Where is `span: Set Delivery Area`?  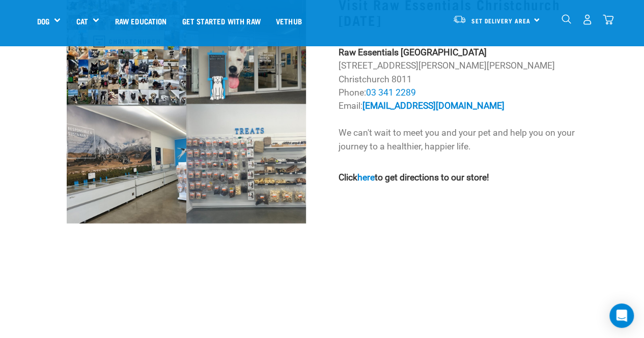 span: Set Delivery Area is located at coordinates (501, 20).